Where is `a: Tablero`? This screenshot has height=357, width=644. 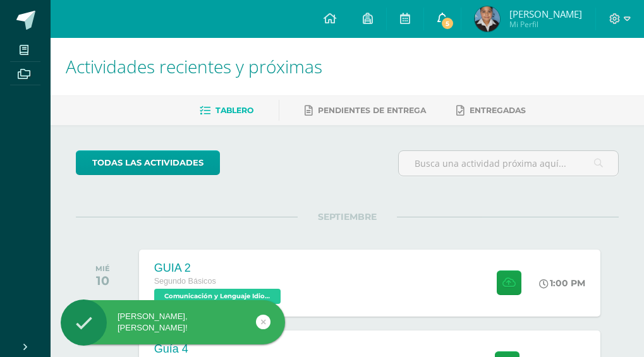 a: Tablero is located at coordinates (227, 111).